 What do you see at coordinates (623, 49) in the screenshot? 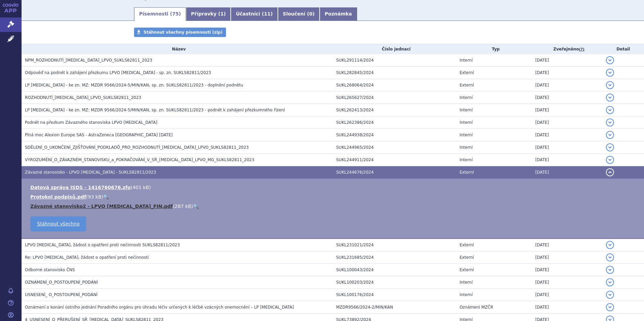
I see `th: Detail` at bounding box center [623, 49].